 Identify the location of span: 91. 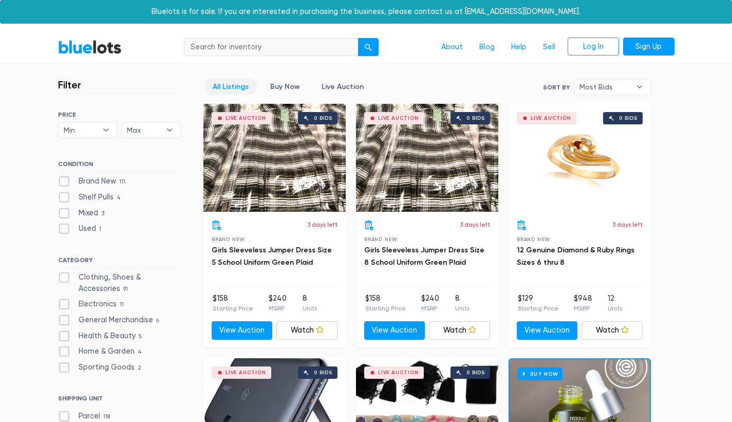
(126, 289).